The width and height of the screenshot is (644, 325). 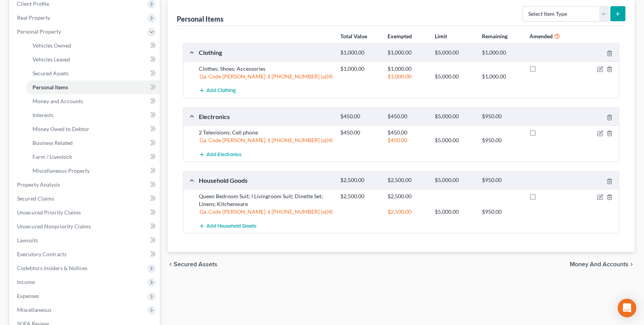 I want to click on span: Business Related, so click(x=53, y=143).